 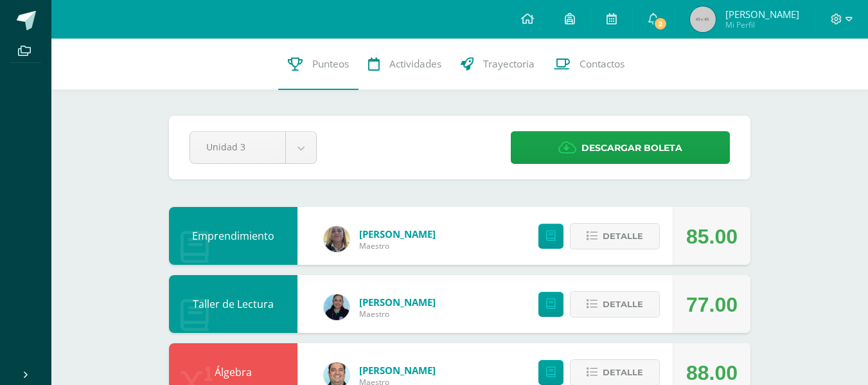 I want to click on span: Actividades, so click(x=415, y=64).